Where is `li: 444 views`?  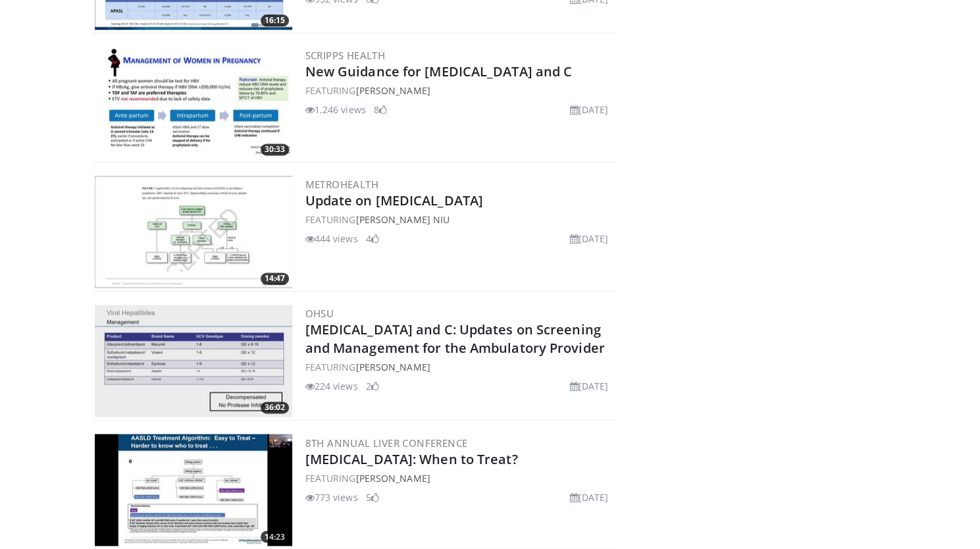 li: 444 views is located at coordinates (331, 238).